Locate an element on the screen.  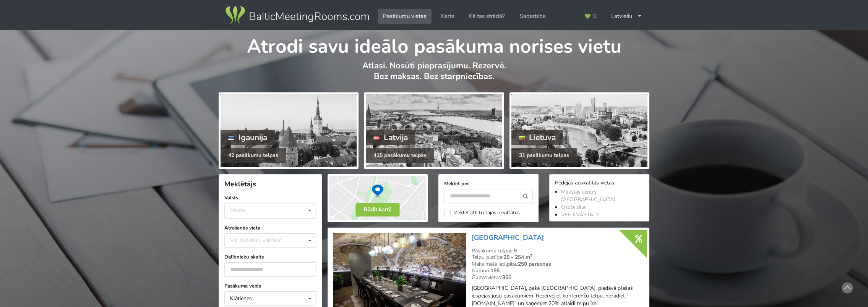
div: Klātienes is located at coordinates (241, 299).